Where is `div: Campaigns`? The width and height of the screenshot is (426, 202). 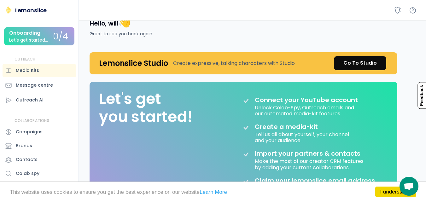 div: Campaigns is located at coordinates (29, 132).